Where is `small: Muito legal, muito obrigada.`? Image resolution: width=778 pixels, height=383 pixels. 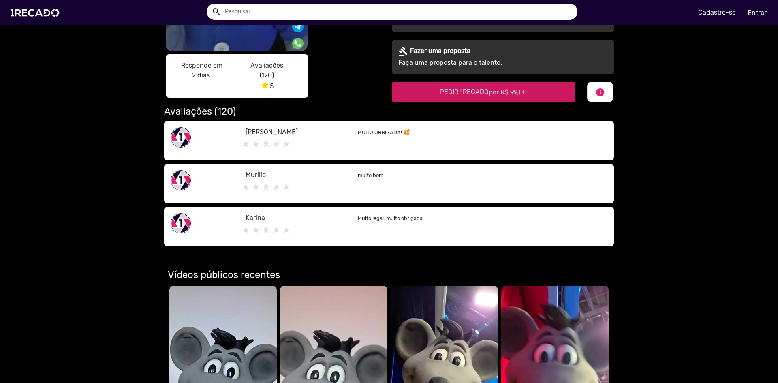 small: Muito legal, muito obrigada. is located at coordinates (391, 218).